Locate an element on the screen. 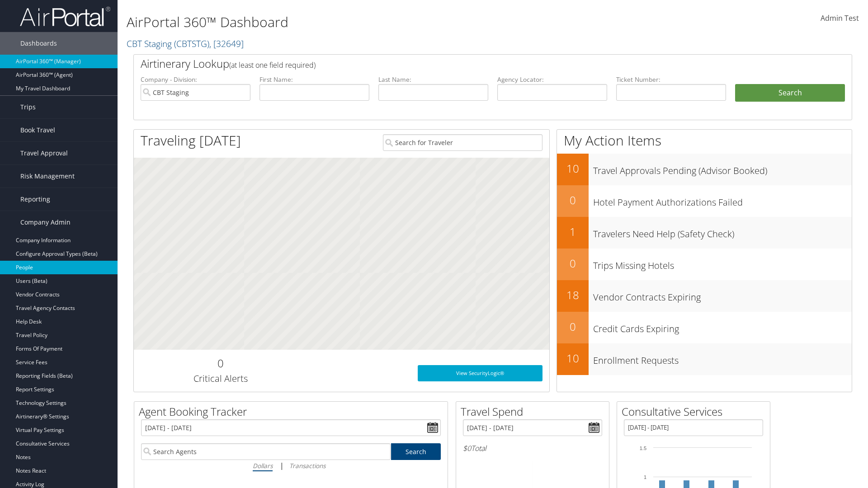 The width and height of the screenshot is (868, 488). h6: Total is located at coordinates (532, 448).